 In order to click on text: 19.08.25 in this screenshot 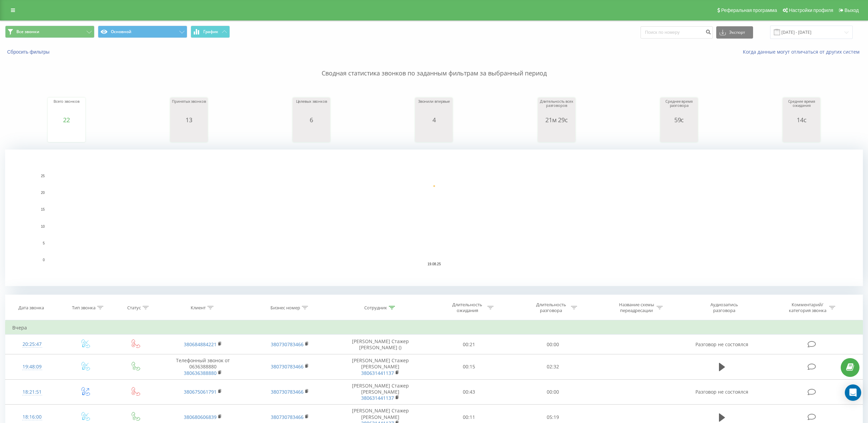, I will do `click(434, 264)`.